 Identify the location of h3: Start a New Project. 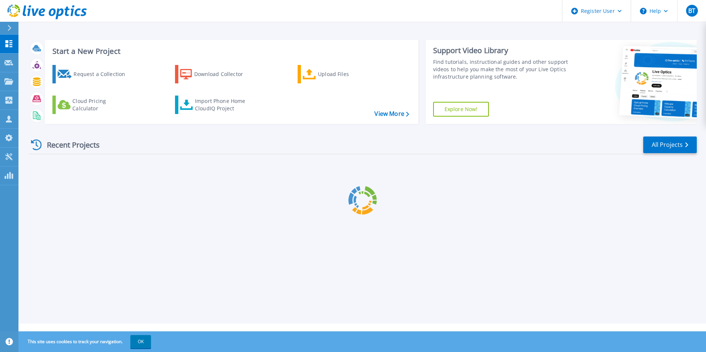
(230, 51).